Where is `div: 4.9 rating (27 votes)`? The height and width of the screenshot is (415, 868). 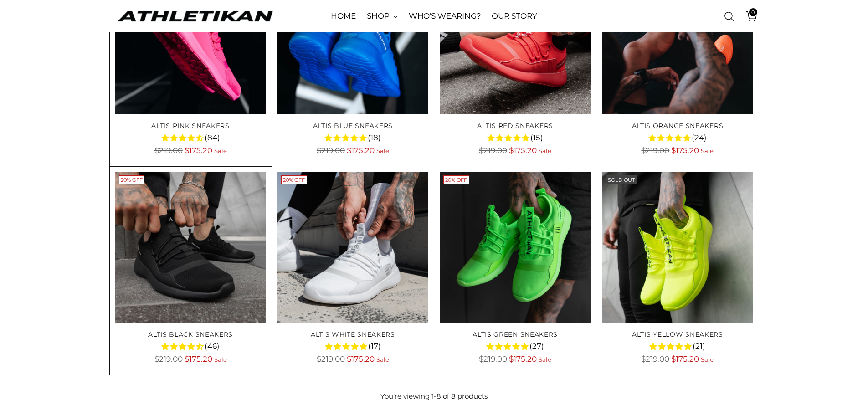
div: 4.9 rating (27 votes) is located at coordinates (515, 346).